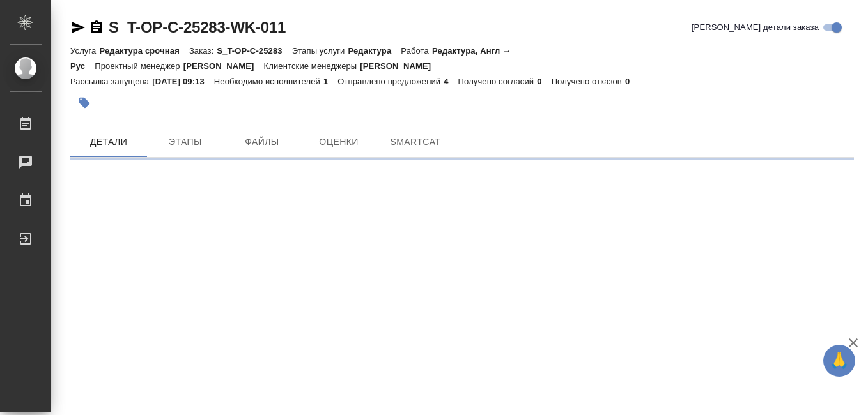 The width and height of the screenshot is (868, 415). What do you see at coordinates (185, 142) in the screenshot?
I see `span: Этапы` at bounding box center [185, 142].